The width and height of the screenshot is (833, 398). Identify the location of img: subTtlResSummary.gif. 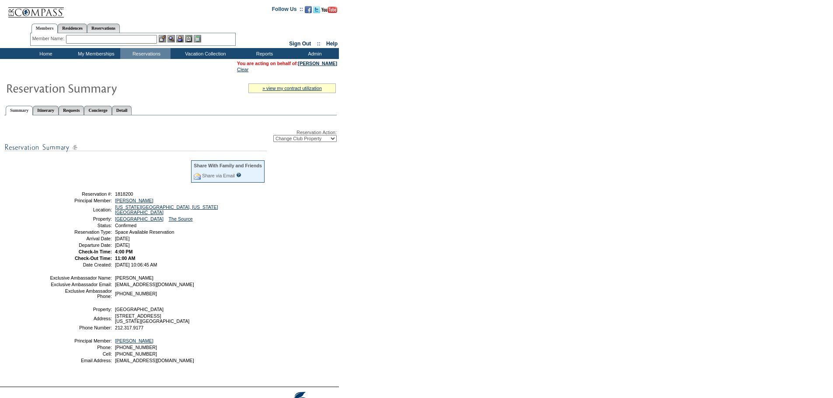
(135, 147).